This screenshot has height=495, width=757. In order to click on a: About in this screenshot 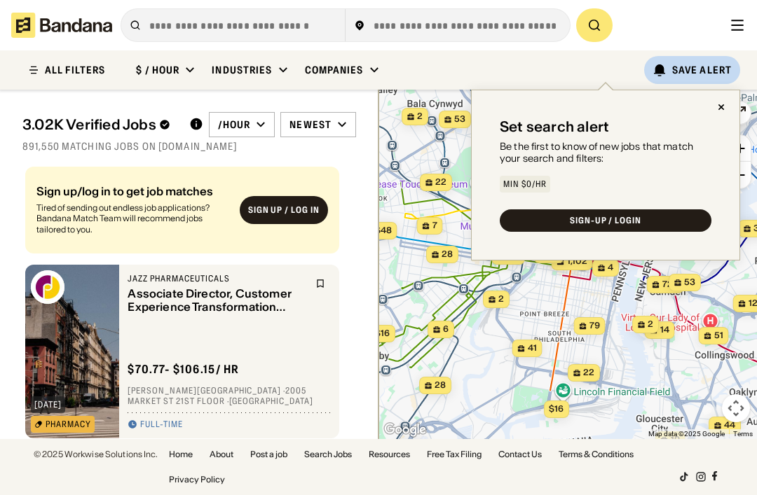, I will do `click(221, 455)`.